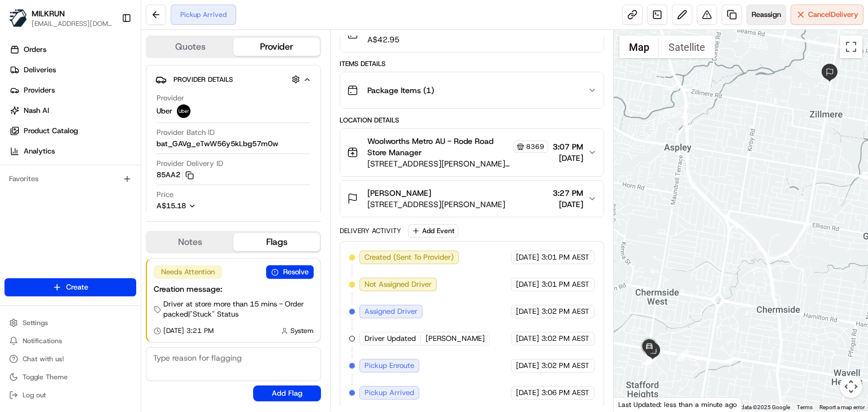 This screenshot has width=868, height=412. I want to click on button: Resolve, so click(290, 272).